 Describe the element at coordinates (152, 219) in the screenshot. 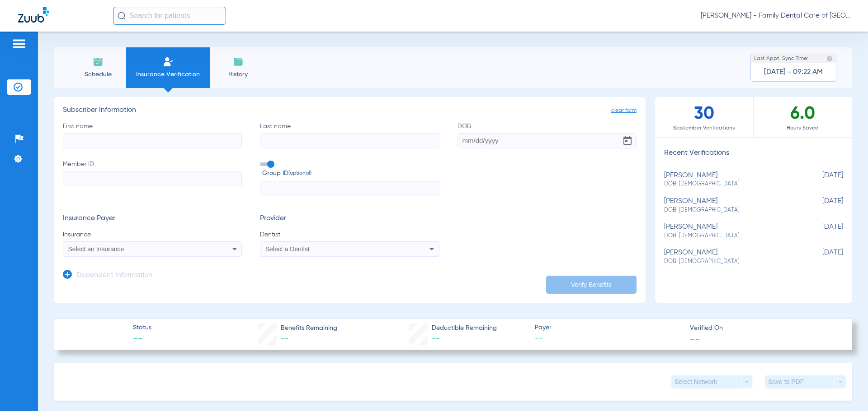

I see `h3: Insurance Payer` at that location.